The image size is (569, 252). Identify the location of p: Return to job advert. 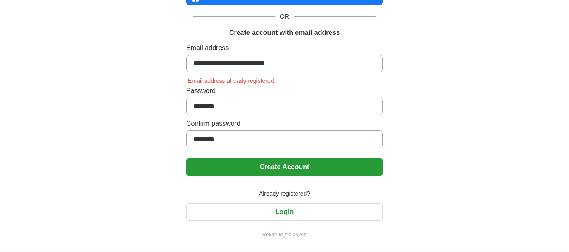
(284, 235).